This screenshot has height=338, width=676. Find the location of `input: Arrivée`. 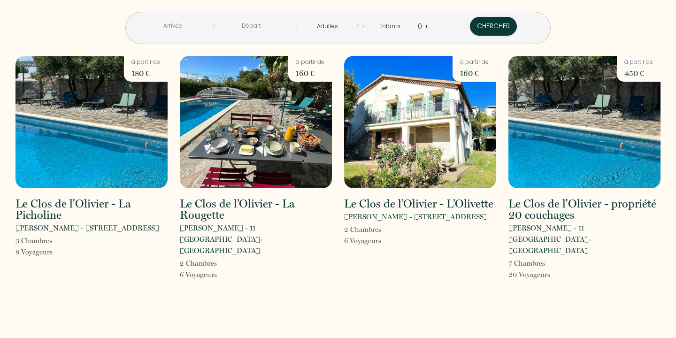

input: Arrivée is located at coordinates (172, 26).